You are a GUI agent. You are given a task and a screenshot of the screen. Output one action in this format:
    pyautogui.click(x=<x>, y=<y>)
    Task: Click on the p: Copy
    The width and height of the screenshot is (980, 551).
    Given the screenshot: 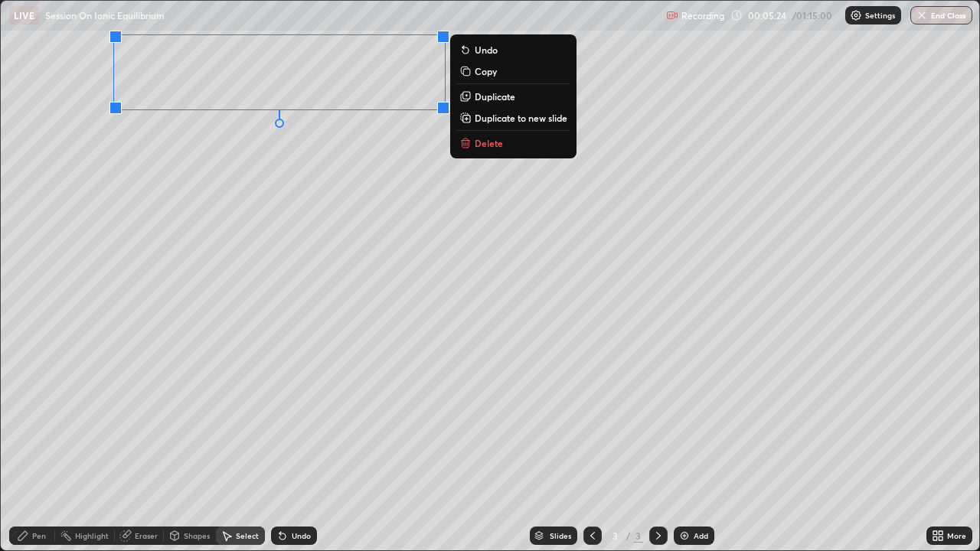 What is the action you would take?
    pyautogui.click(x=485, y=71)
    